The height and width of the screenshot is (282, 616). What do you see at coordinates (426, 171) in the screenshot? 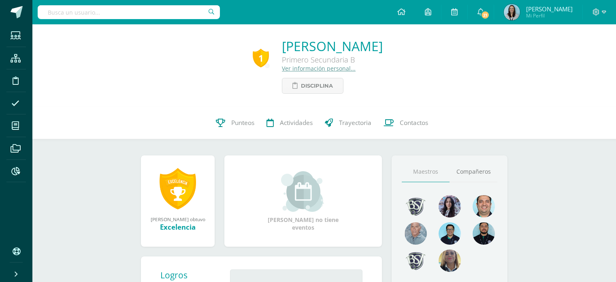
I see `a: Maestros` at bounding box center [426, 171].